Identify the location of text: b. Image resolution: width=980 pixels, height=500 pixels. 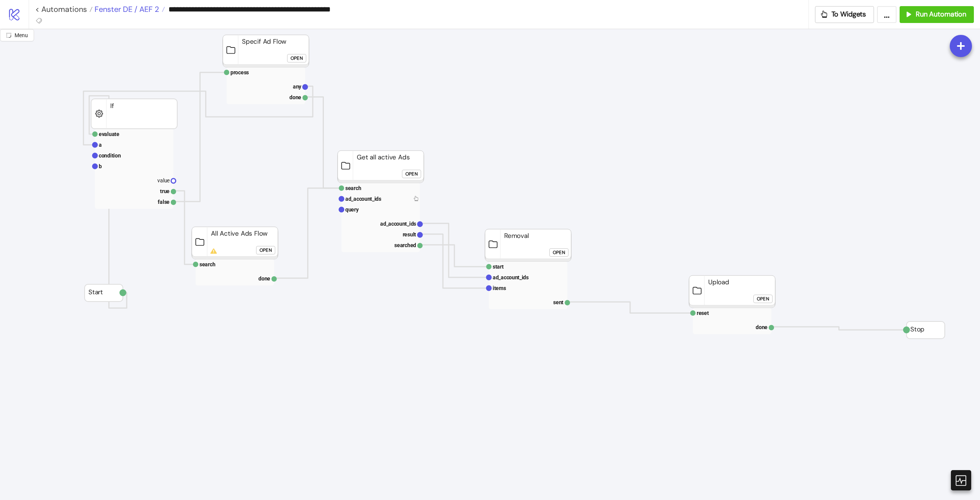
(100, 166).